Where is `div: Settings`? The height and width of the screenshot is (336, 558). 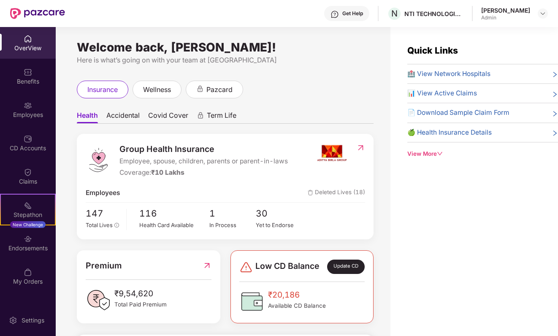 div: Settings is located at coordinates (33, 321).